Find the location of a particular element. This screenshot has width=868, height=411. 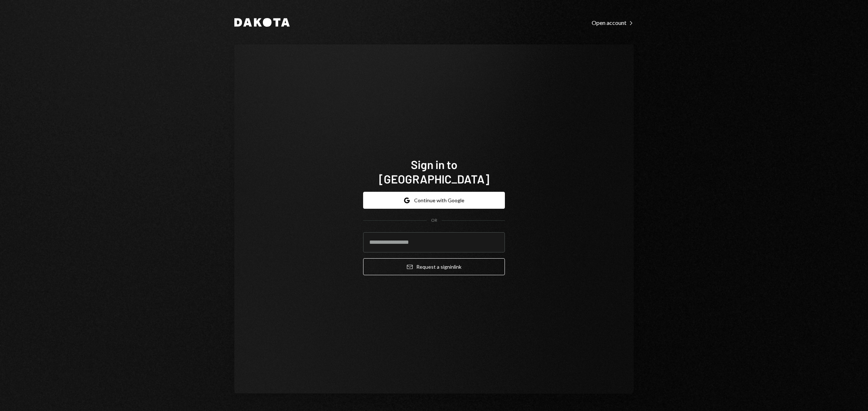

div: Open account is located at coordinates (613, 22).